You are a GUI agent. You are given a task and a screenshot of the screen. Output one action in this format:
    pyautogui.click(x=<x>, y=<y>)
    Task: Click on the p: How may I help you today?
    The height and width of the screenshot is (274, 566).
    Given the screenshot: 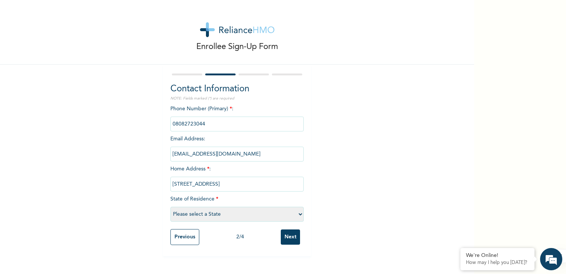 What is the action you would take?
    pyautogui.click(x=498, y=262)
    